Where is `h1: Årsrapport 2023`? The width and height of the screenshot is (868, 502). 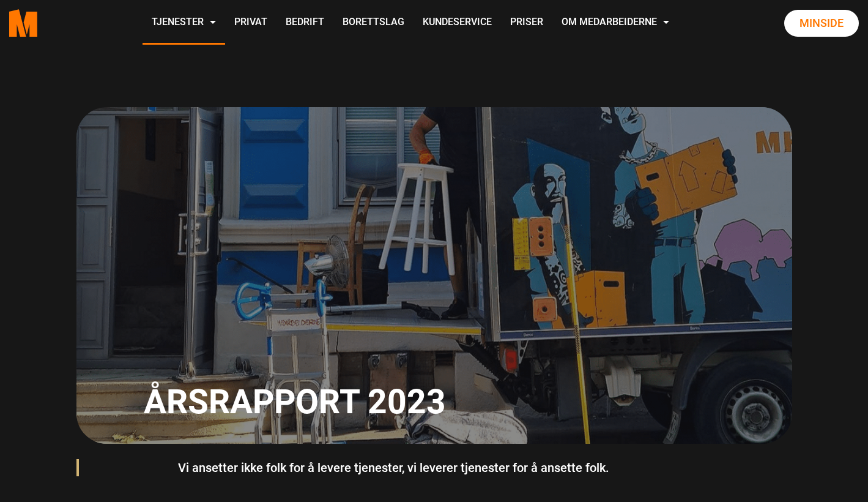 h1: Årsrapport 2023 is located at coordinates (295, 402).